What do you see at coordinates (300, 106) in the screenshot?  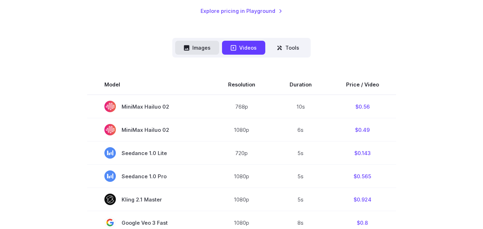 I see `td: 10s` at bounding box center [300, 106].